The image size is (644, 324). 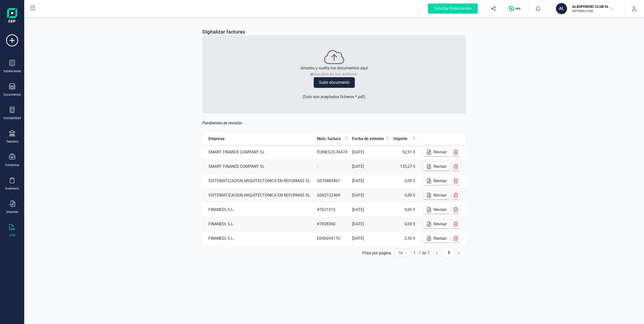 I want to click on div: 1 - 7 de 7, so click(x=422, y=253).